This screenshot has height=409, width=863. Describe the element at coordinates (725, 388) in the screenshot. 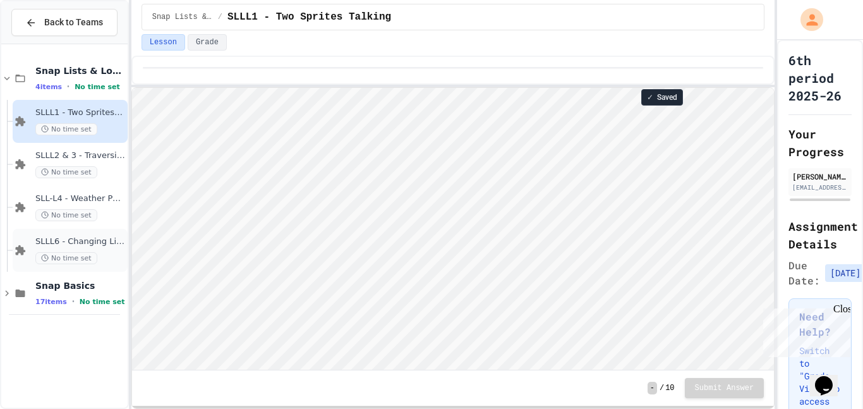

I see `button: Submit Answer` at that location.